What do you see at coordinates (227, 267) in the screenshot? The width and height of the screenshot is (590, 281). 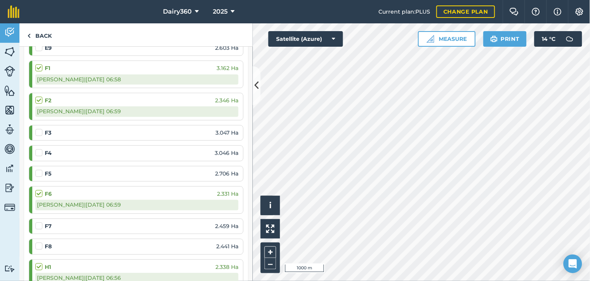 I see `span: 2.338 Ha` at bounding box center [227, 267].